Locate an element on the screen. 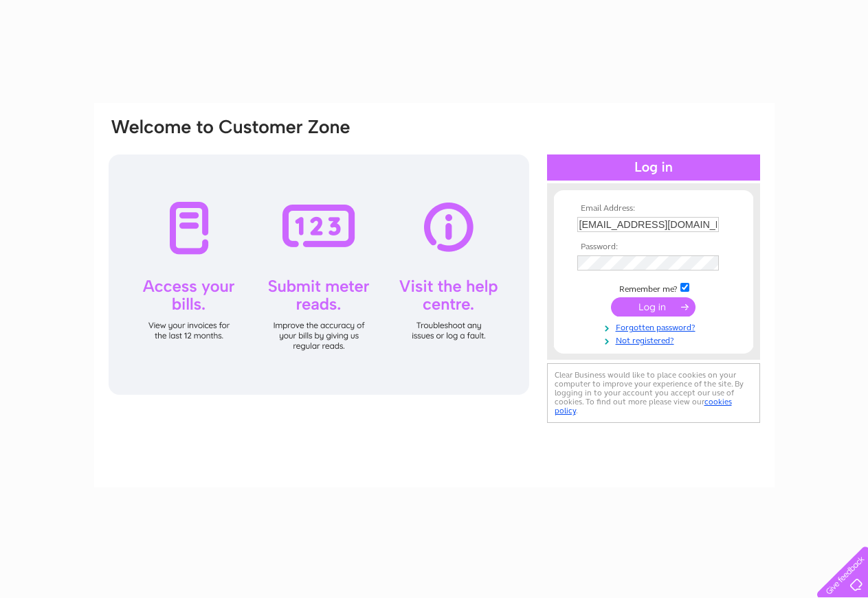  a: Forgotten password? is located at coordinates (655, 326).